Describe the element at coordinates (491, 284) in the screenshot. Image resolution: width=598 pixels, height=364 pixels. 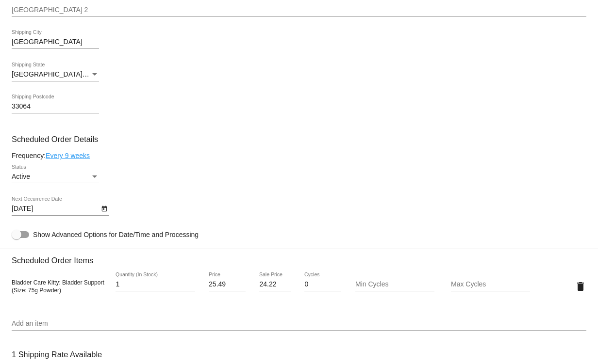
I see `input: Max Cycles` at that location.